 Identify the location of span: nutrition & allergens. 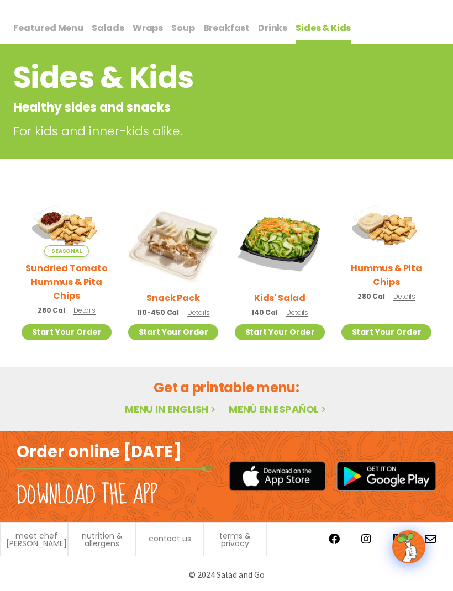
(102, 539).